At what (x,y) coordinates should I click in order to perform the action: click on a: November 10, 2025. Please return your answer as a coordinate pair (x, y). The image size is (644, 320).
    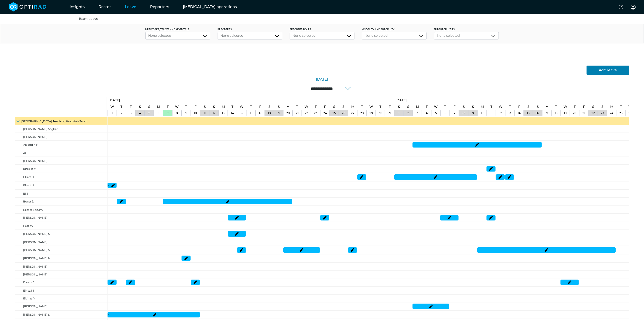
    Looking at the image, I should click on (482, 106).